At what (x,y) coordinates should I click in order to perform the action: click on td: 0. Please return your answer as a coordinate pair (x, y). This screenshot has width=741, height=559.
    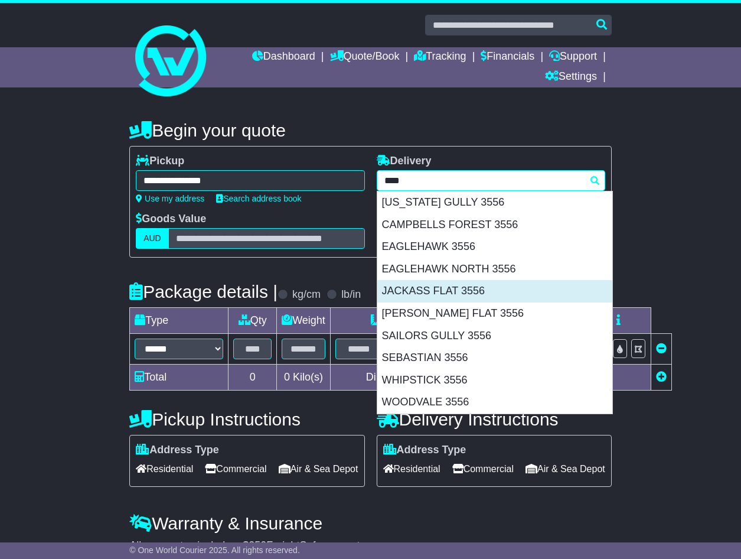
    Looking at the image, I should click on (253, 377).